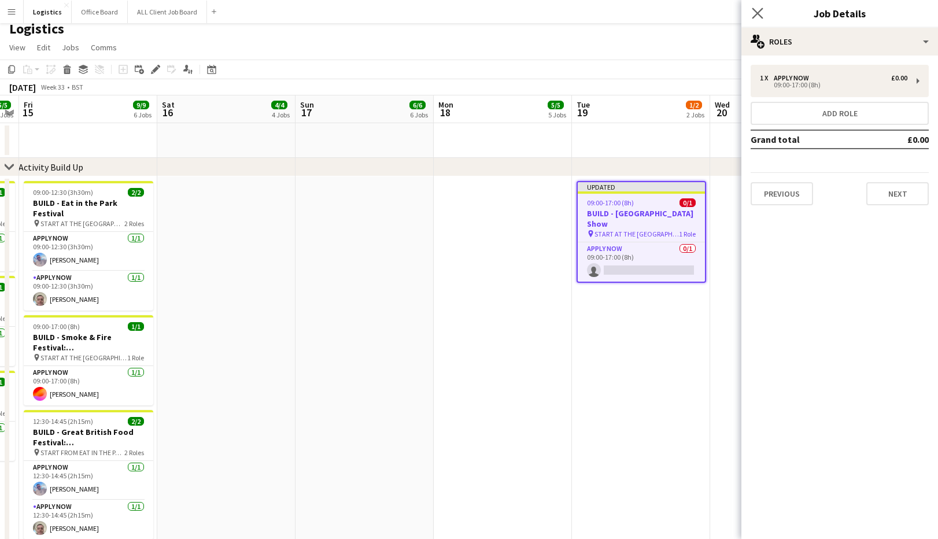 This screenshot has width=938, height=539. Describe the element at coordinates (78, 87) in the screenshot. I see `div: BST` at that location.